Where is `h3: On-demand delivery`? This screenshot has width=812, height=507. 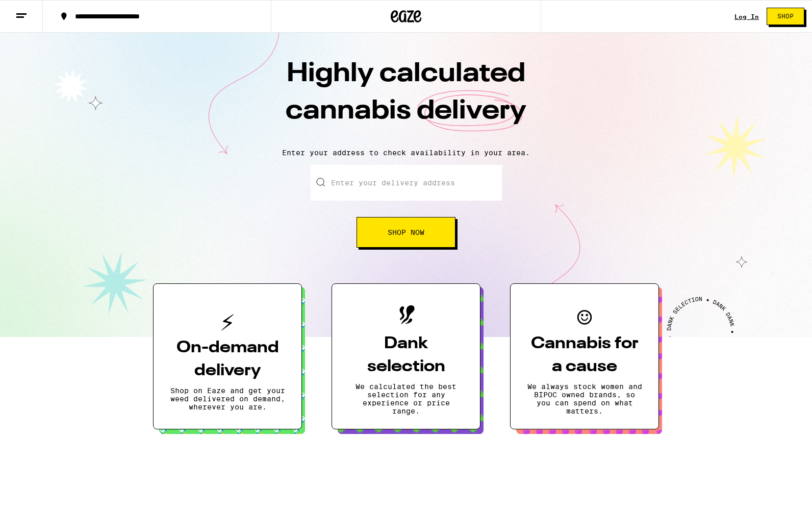
h3: On-demand delivery is located at coordinates (228, 359).